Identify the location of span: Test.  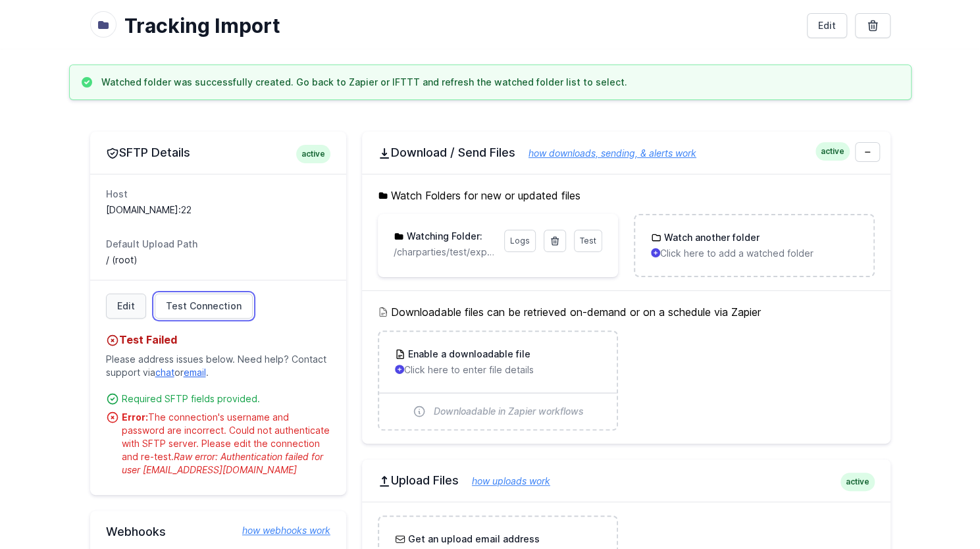
(588, 240).